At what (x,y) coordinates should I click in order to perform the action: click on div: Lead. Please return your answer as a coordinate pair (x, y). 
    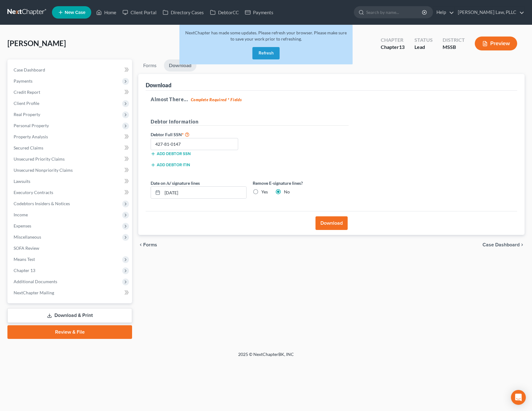
    Looking at the image, I should click on (423, 47).